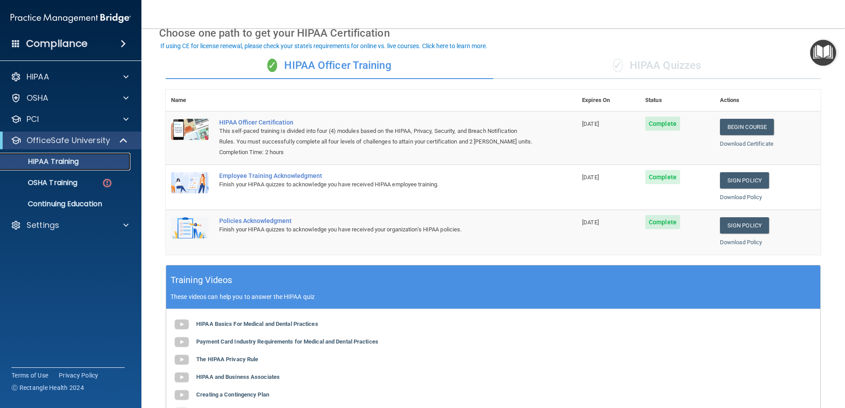 Image resolution: width=845 pixels, height=408 pixels. What do you see at coordinates (66, 204) in the screenshot?
I see `p: Continuing Education` at bounding box center [66, 204].